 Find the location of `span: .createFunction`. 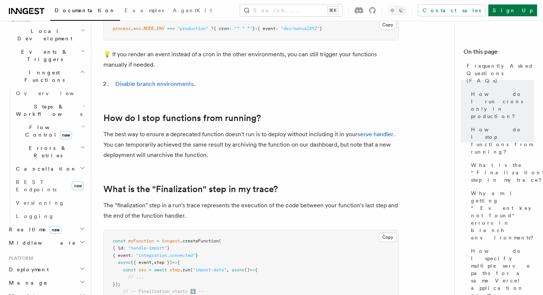

span: .createFunction is located at coordinates (199, 241).